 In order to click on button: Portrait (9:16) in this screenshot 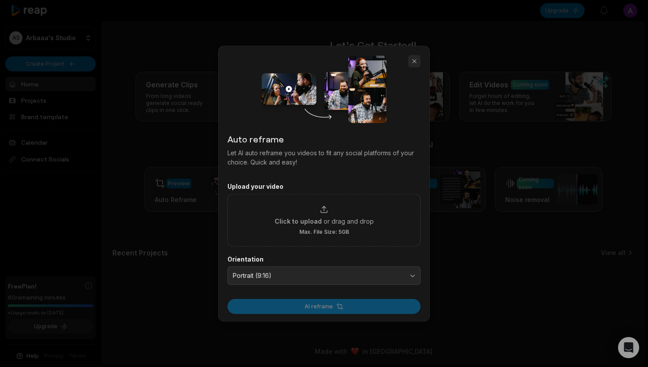, I will do `click(324, 275)`.